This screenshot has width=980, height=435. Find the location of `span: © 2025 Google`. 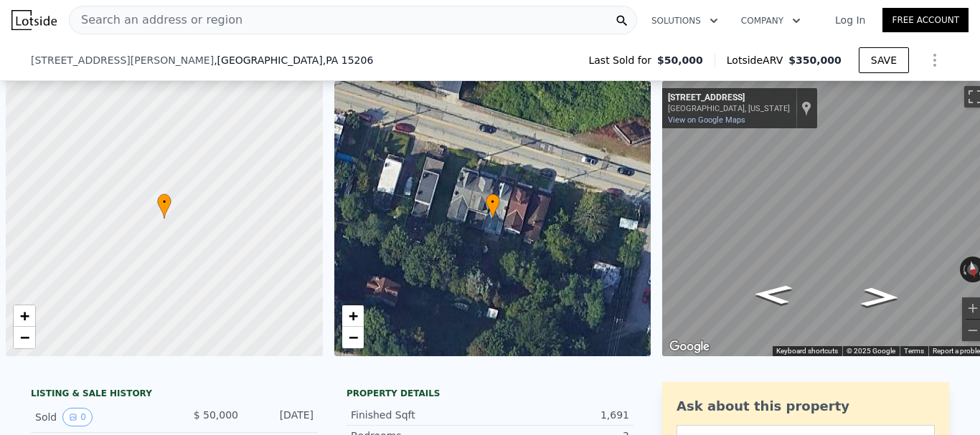

span: © 2025 Google is located at coordinates (871, 350).